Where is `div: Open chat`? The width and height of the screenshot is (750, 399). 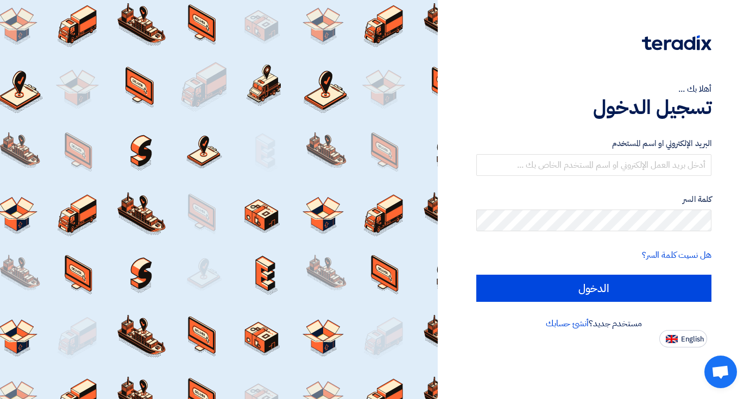
div: Open chat is located at coordinates (721, 372).